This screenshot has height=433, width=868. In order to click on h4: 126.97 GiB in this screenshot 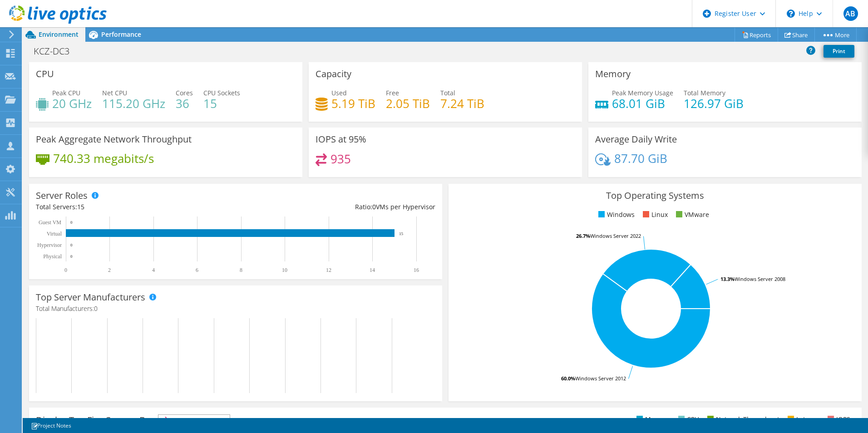, I will do `click(714, 103)`.